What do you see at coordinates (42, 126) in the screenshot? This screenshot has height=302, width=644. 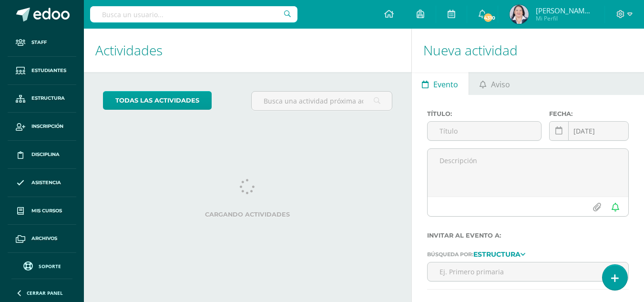 I see `a: Inscripción` at bounding box center [42, 126].